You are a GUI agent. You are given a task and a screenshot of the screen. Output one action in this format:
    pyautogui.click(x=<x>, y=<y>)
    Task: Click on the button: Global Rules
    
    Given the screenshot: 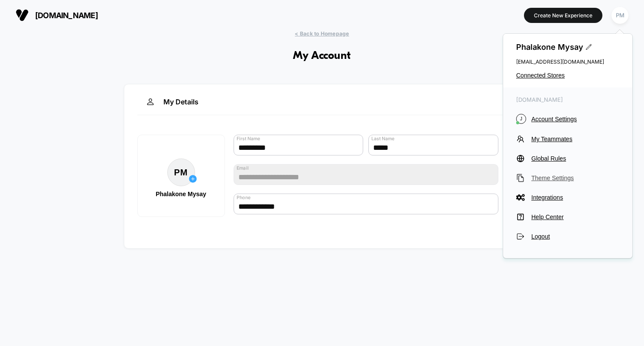 What is the action you would take?
    pyautogui.click(x=568, y=159)
    